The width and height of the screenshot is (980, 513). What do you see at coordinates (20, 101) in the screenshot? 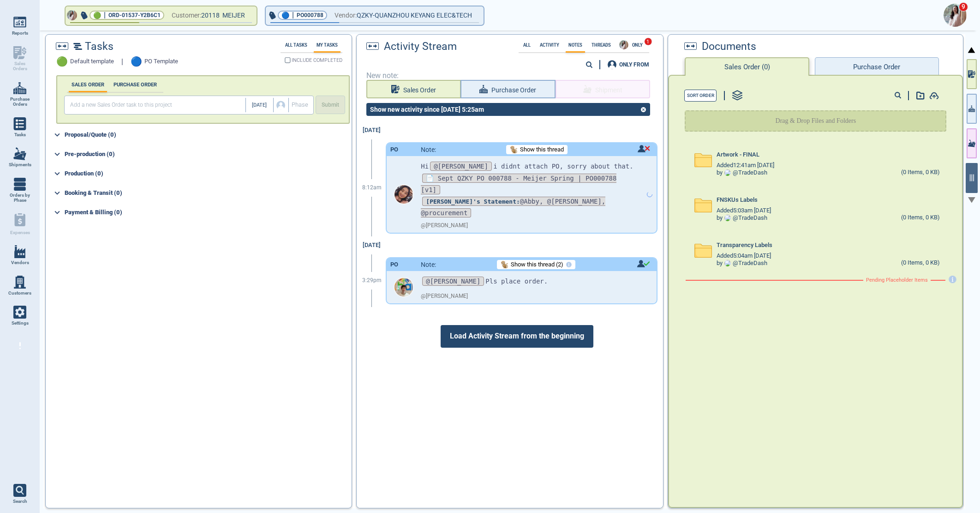
I see `span: Purchase Orders` at bounding box center [20, 101].